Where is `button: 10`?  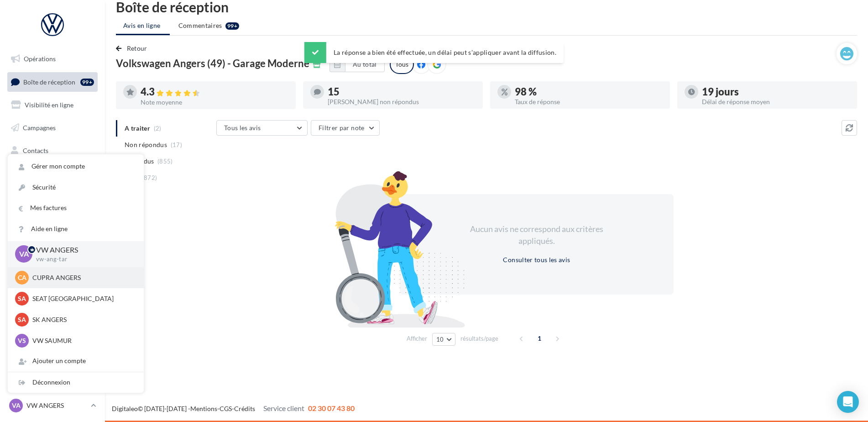
button: 10 is located at coordinates (444, 339).